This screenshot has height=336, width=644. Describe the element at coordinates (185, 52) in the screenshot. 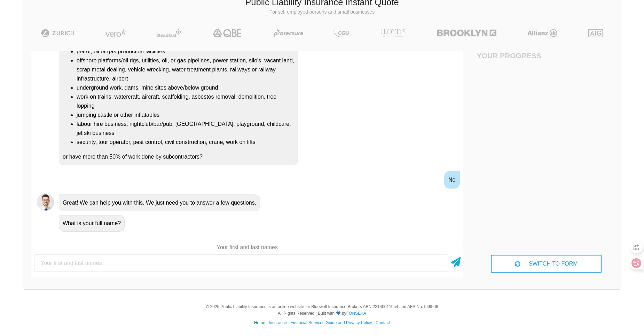

I see `li: petrol, oil or gas production facilities` at that location.